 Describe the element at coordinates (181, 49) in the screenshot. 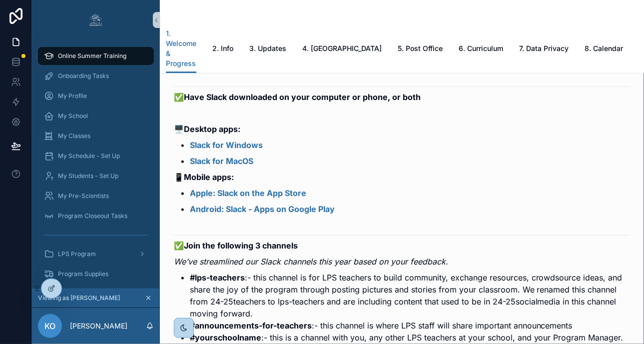

I see `span: 1. Welcome & Progress` at that location.